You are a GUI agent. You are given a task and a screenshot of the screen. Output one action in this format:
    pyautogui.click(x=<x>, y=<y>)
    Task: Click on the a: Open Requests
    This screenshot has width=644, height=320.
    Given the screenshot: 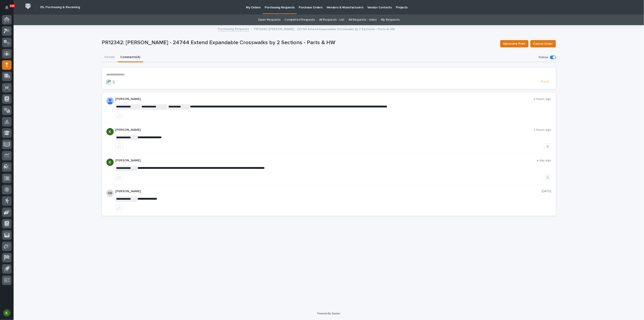 What is the action you would take?
    pyautogui.click(x=269, y=20)
    